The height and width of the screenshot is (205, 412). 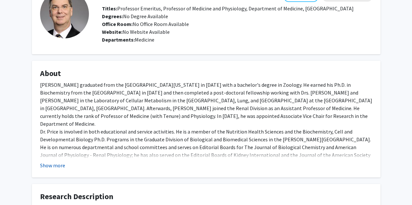 I want to click on b: Departments:, so click(x=118, y=40).